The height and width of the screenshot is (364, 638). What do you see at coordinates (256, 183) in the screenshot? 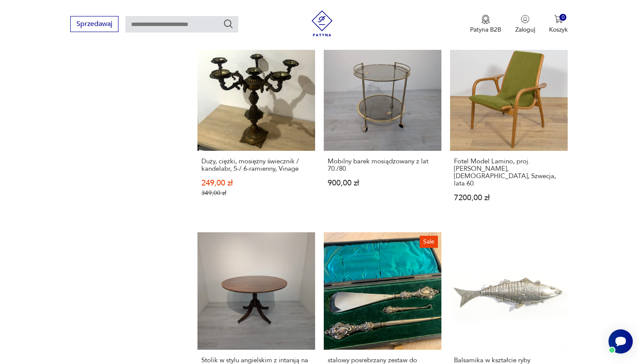
I see `p: 249,00 zł` at bounding box center [256, 183].